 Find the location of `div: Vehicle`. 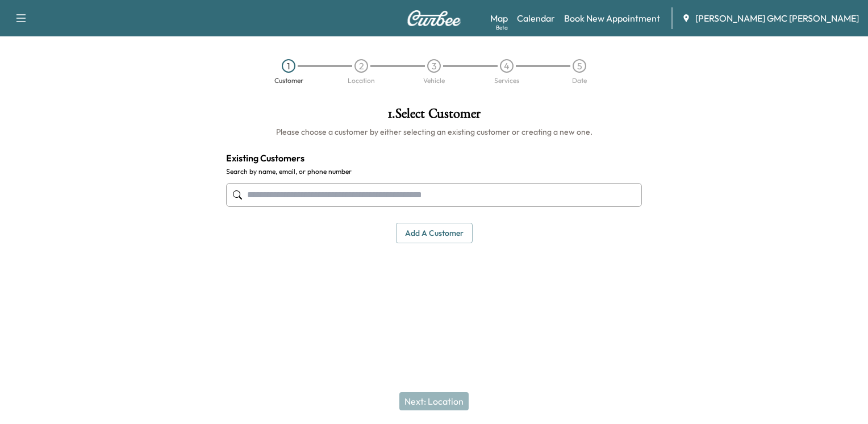

div: Vehicle is located at coordinates (434, 81).